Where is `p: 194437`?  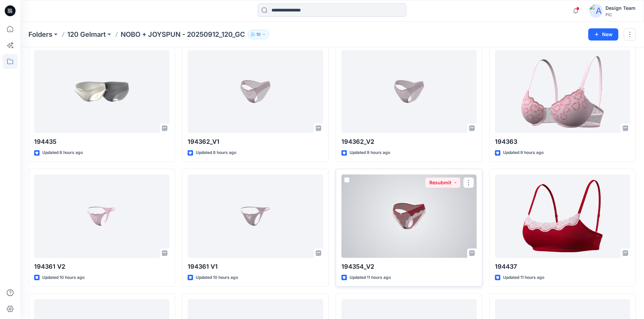 p: 194437 is located at coordinates (563, 267).